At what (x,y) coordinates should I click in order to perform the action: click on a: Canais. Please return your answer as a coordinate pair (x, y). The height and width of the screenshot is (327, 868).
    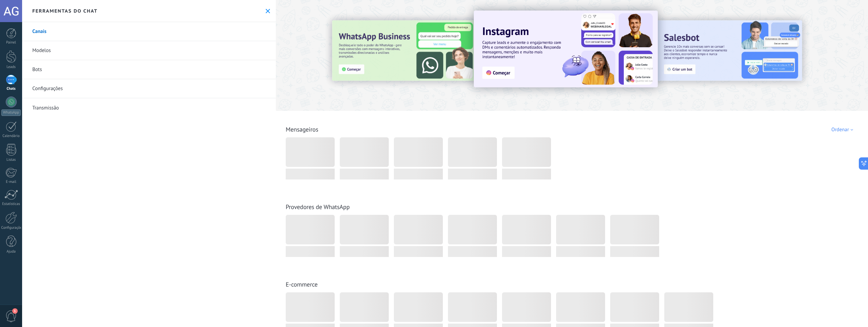
    Looking at the image, I should click on (149, 31).